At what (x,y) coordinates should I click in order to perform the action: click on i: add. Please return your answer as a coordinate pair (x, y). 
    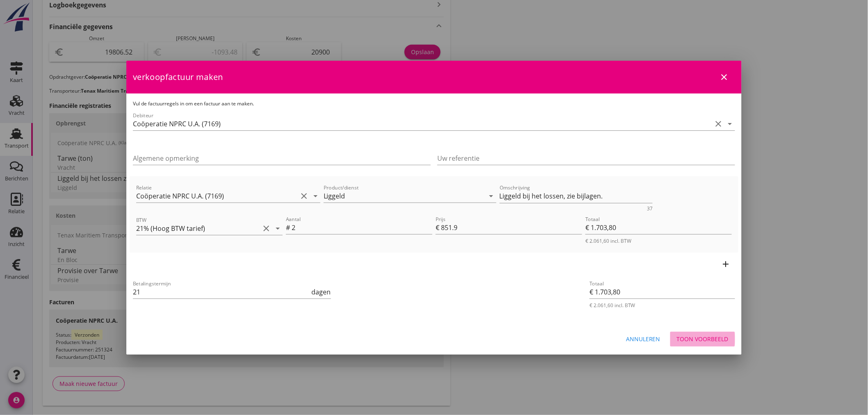
    Looking at the image, I should click on (726, 264).